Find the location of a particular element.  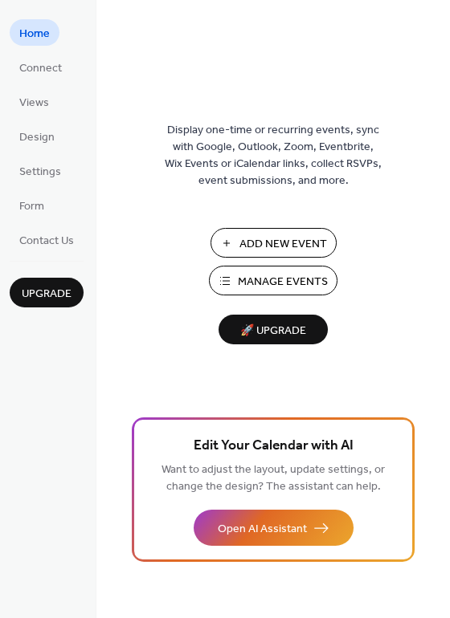

span: Settings is located at coordinates (40, 172).